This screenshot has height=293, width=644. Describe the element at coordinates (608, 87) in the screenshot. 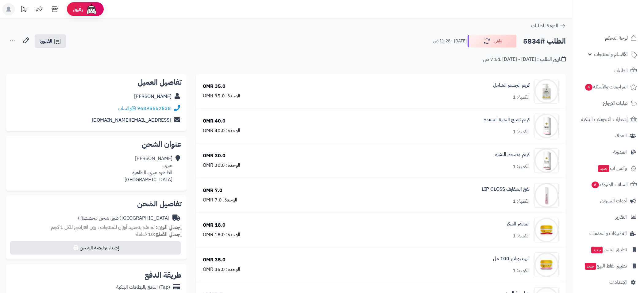

I see `a: المراجعات والأسئلة4` at that location.